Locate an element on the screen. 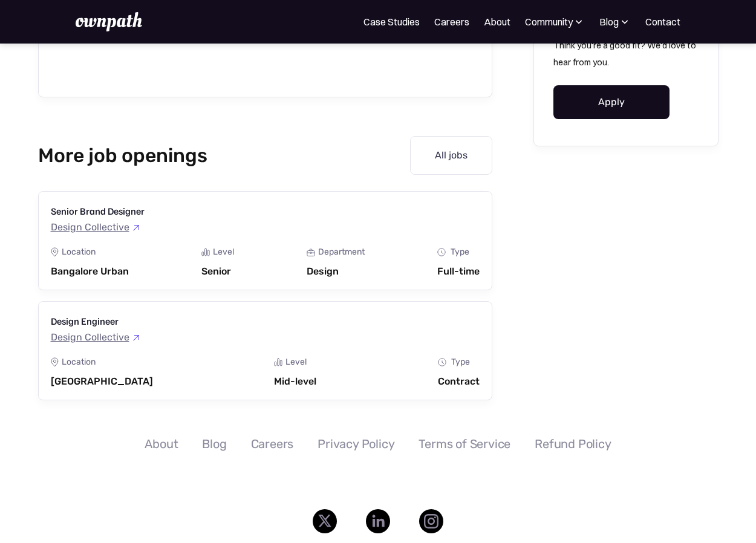 The height and width of the screenshot is (543, 756). div: Refund Policy is located at coordinates (573, 444).